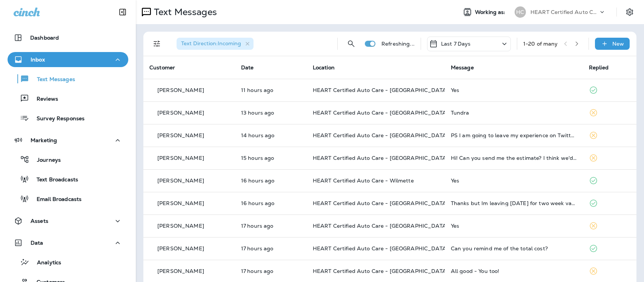 This screenshot has width=644, height=282. I want to click on p: Sep 22, 2025 06:42 PM, so click(271, 112).